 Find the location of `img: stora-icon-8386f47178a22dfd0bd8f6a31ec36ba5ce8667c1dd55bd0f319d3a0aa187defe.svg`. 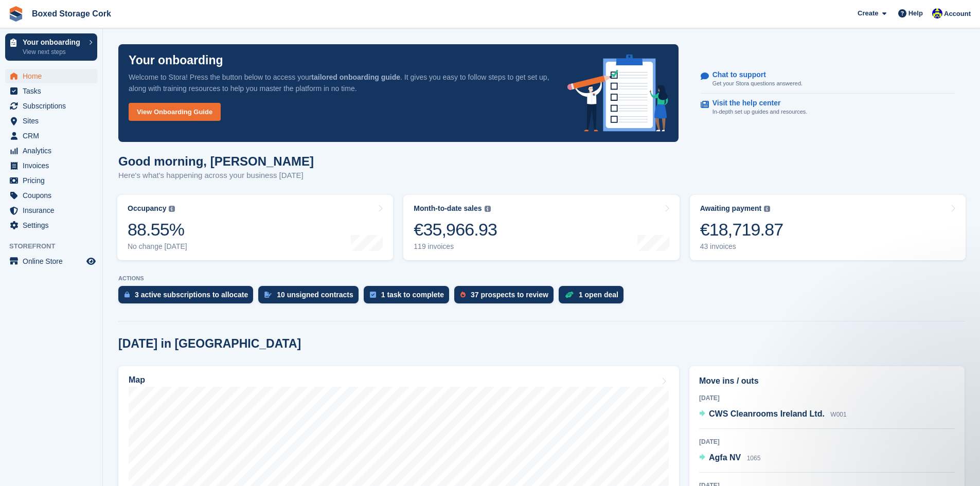

img: stora-icon-8386f47178a22dfd0bd8f6a31ec36ba5ce8667c1dd55bd0f319d3a0aa187defe.svg is located at coordinates (16, 14).